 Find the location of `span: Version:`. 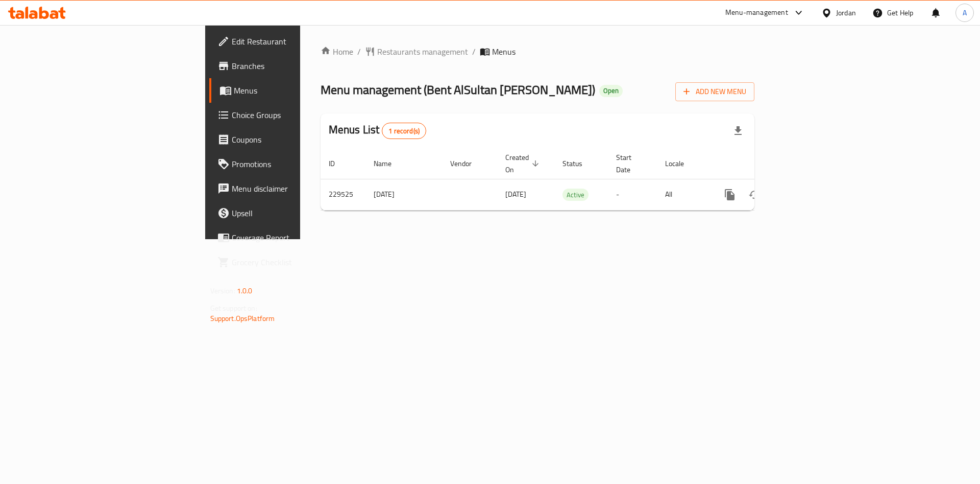

span: Version: is located at coordinates (223, 291).